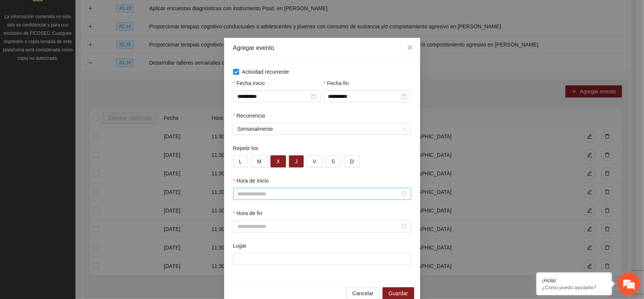  I want to click on button: J, so click(296, 161).